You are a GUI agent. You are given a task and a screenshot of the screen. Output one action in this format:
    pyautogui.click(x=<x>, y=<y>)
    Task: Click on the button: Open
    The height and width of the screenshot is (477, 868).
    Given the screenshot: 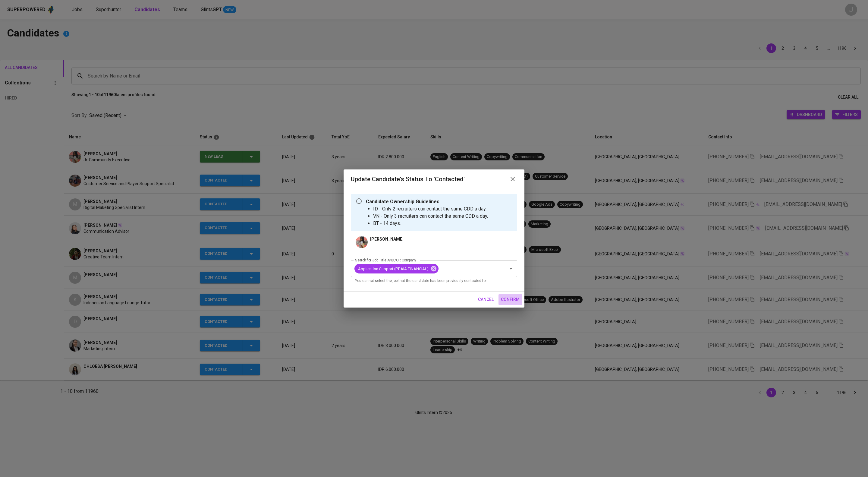 What is the action you would take?
    pyautogui.click(x=510, y=268)
    